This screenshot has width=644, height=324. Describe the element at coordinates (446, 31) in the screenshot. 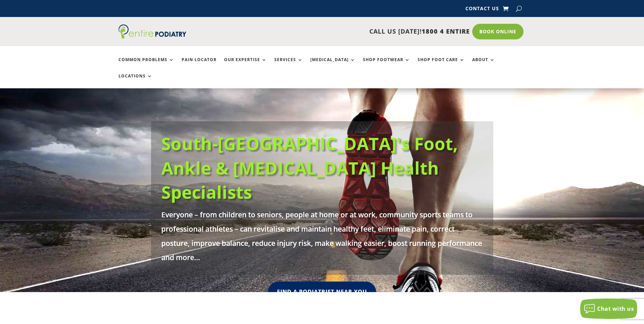

I see `span: 1800 4 ENTIRE` at that location.